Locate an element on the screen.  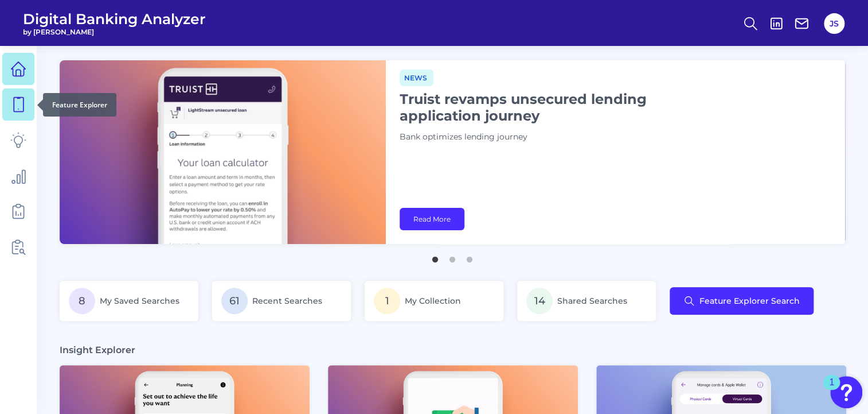
div: Feature Explorer is located at coordinates (80, 104).